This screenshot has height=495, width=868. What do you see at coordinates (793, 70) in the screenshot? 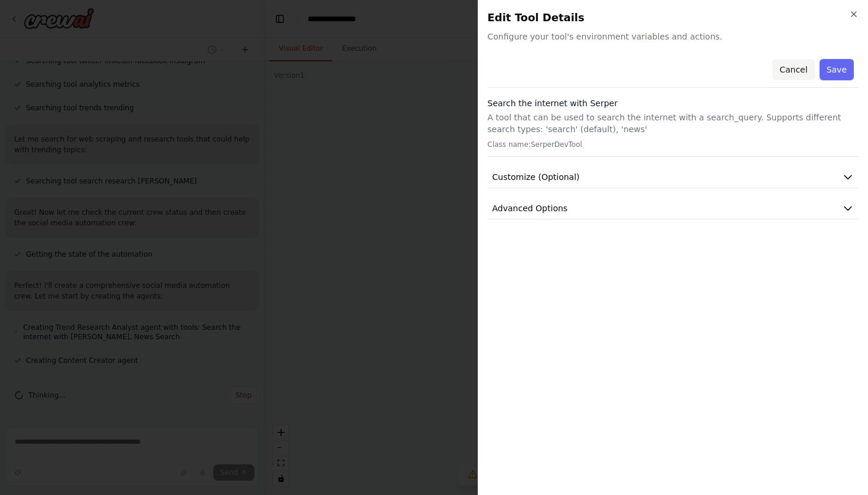
I see `button: Cancel` at bounding box center [793, 70].